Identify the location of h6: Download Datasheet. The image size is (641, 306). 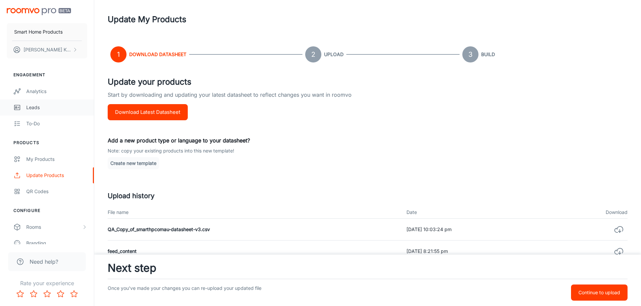
(158, 55).